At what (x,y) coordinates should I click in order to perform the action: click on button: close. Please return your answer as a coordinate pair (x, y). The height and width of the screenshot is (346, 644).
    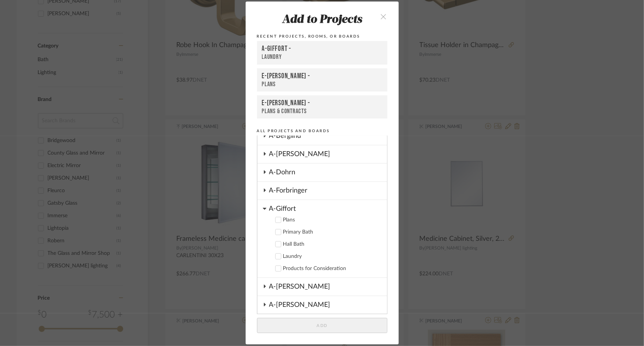
    Looking at the image, I should click on (383, 16).